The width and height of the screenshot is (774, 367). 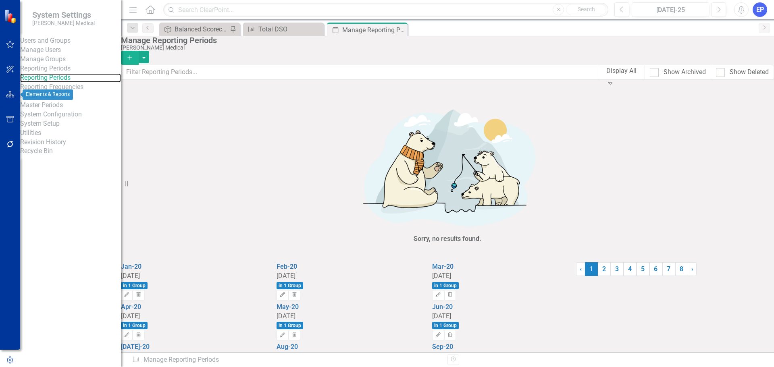 I want to click on img: ClearPoint Strategy, so click(x=11, y=16).